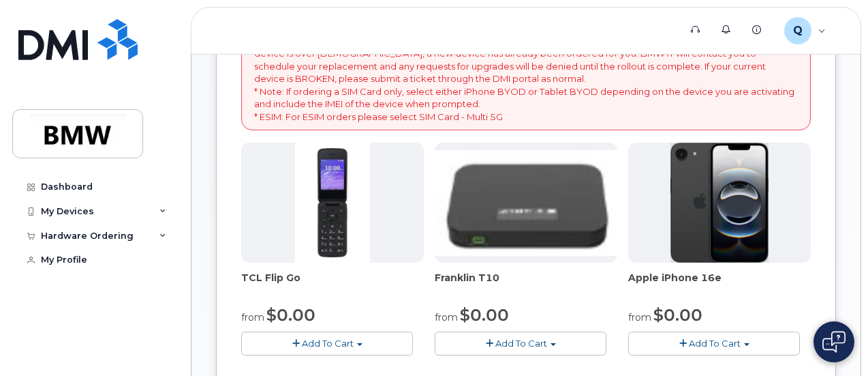 The image size is (868, 376). What do you see at coordinates (333, 284) in the screenshot?
I see `span: TCL Flip Go` at bounding box center [333, 284].